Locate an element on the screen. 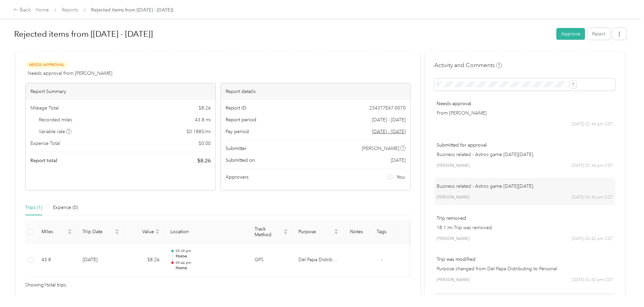 This screenshot has height=307, width=644. th: Tags is located at coordinates (382, 231).